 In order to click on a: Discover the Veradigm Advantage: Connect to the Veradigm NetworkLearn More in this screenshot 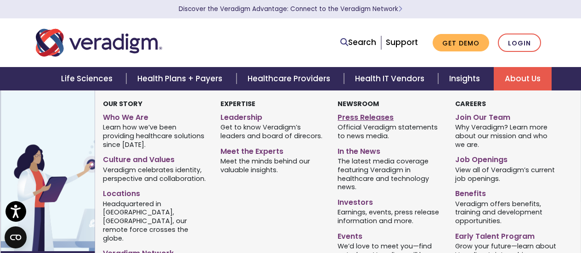, I will do `click(290, 9)`.